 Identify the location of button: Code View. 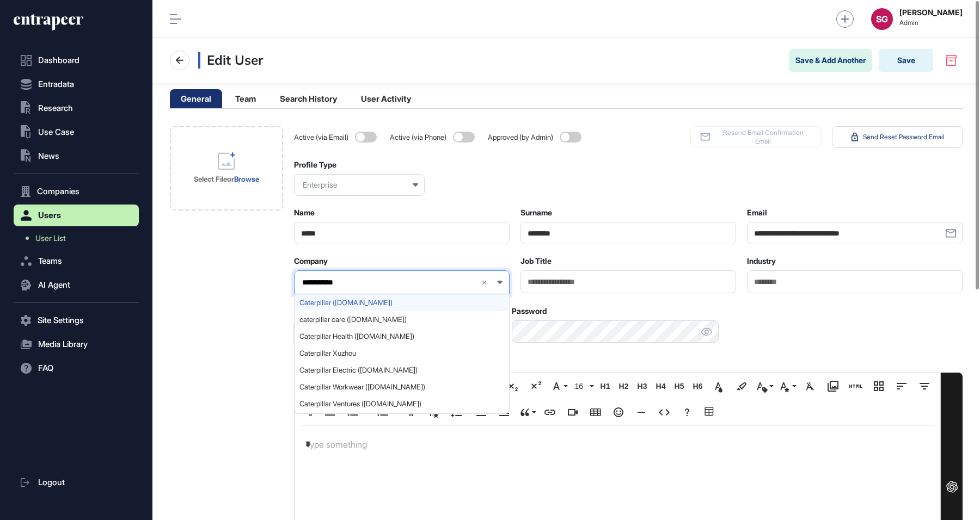
(664, 413).